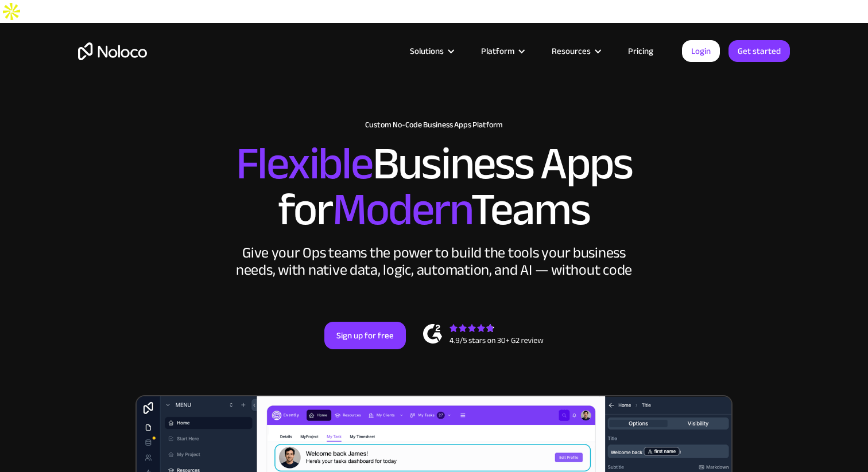  I want to click on div: Give your Ops teams the power to build the tools your business needs, with native data, logic, au..., so click(434, 261).